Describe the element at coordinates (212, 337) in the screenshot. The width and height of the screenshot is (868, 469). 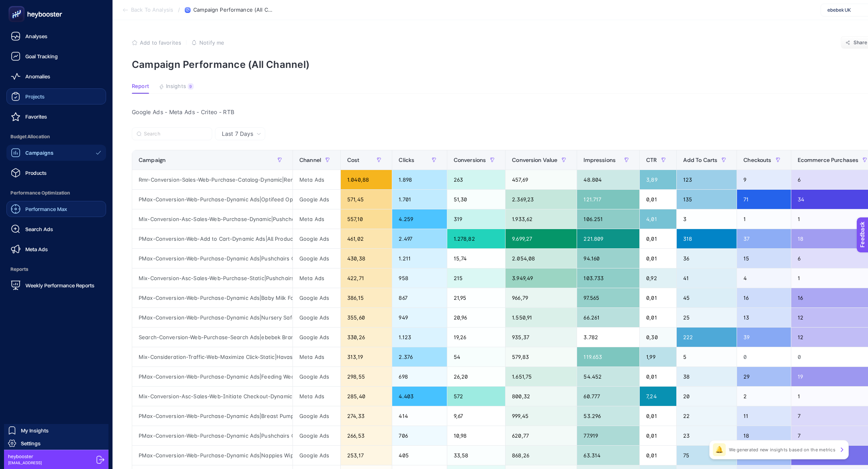
I see `div: Search-Conversion-Web-Purchase-Search Ads|ebebek Brand Keywords` at that location.